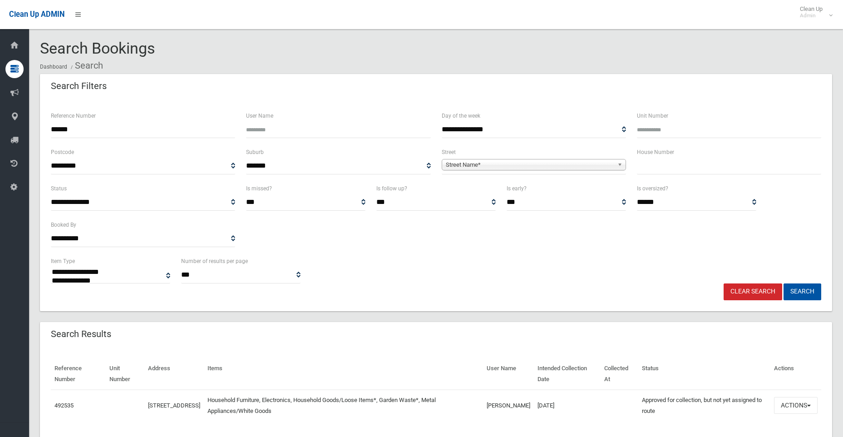  I want to click on label: Is follow up?, so click(392, 188).